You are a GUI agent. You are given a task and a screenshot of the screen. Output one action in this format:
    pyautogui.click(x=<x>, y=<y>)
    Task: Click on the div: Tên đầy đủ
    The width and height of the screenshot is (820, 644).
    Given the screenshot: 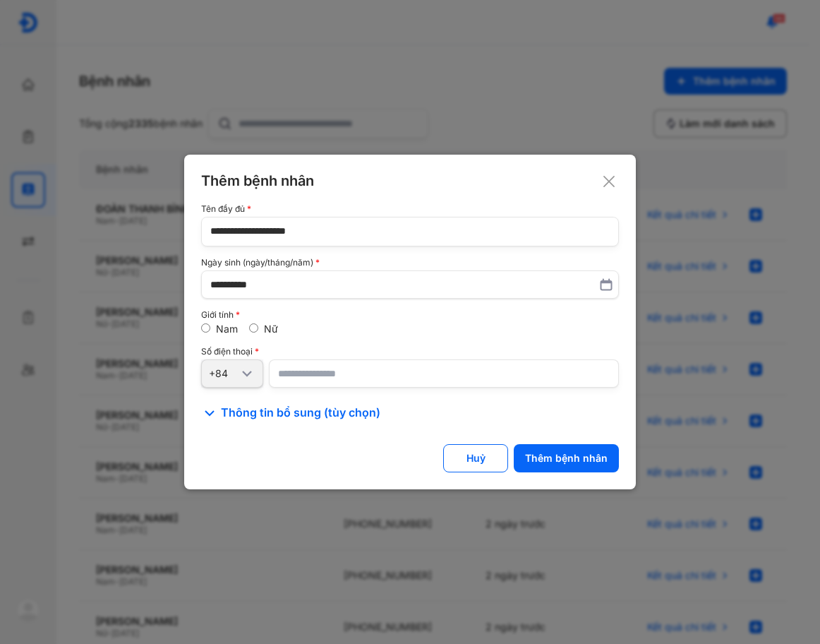 What is the action you would take?
    pyautogui.click(x=410, y=209)
    